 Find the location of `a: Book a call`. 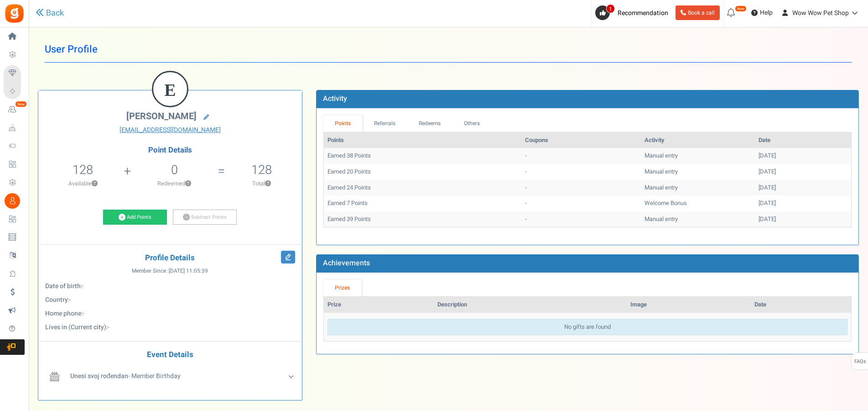

a: Book a call is located at coordinates (698, 13).